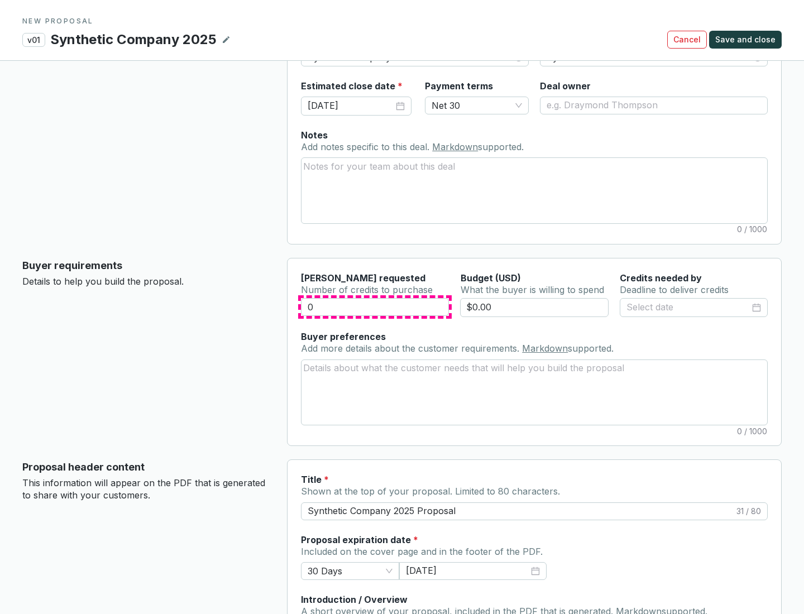 Image resolution: width=804 pixels, height=614 pixels. I want to click on label: Title, so click(315, 480).